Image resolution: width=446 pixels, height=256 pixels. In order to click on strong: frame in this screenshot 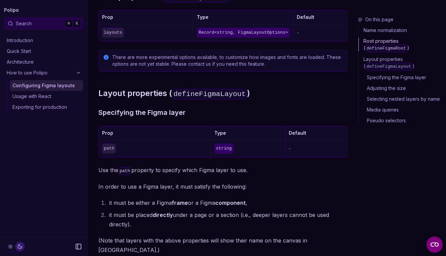, I will do `click(180, 203)`.